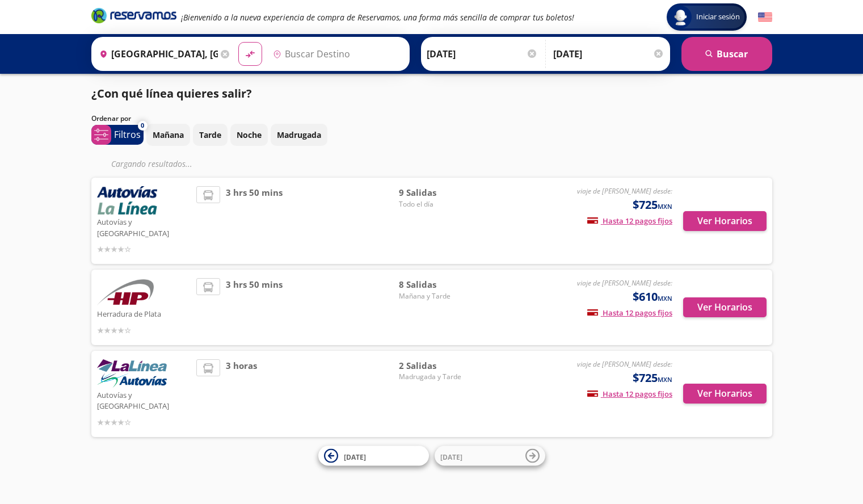 The image size is (863, 504). Describe the element at coordinates (241, 394) in the screenshot. I see `span: 3 horas` at that location.